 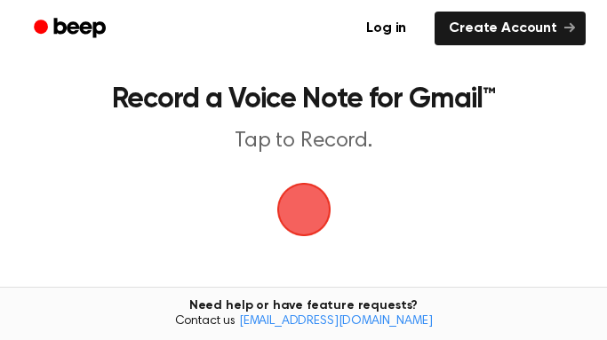 What do you see at coordinates (303, 323) in the screenshot?
I see `span: Contact us` at bounding box center [303, 323].